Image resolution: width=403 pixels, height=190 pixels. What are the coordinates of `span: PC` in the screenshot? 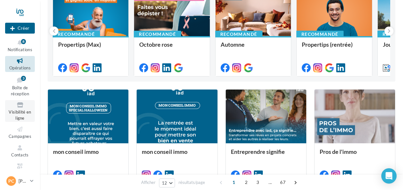 It's located at (11, 181).